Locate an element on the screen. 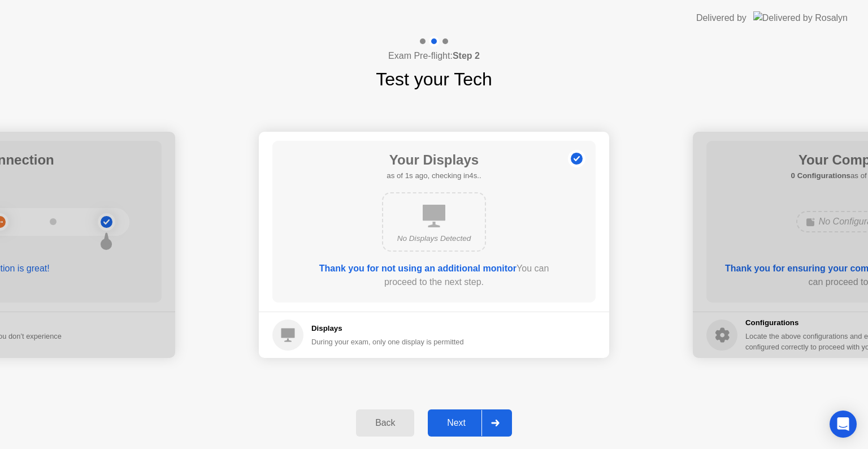 The image size is (868, 449). h5: as of 1s ago, checking in4s.. is located at coordinates (434, 175).